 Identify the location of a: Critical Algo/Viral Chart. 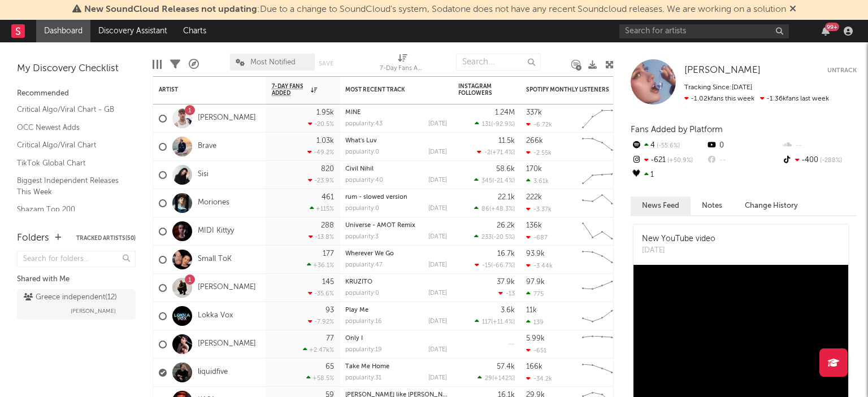
(70, 145).